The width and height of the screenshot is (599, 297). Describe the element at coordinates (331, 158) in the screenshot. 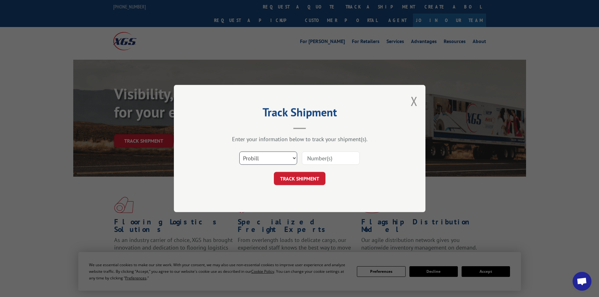

I see `input: Number(s)` at that location.